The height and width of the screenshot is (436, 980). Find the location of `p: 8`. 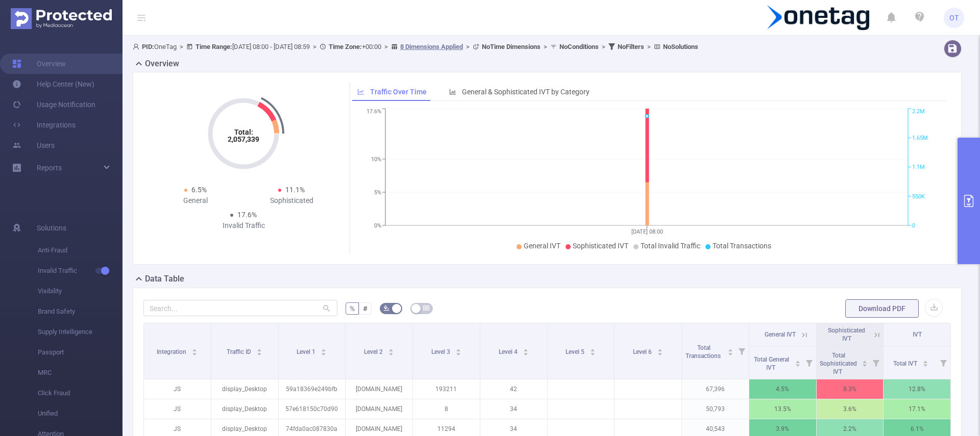

p: 8 is located at coordinates (446, 409).